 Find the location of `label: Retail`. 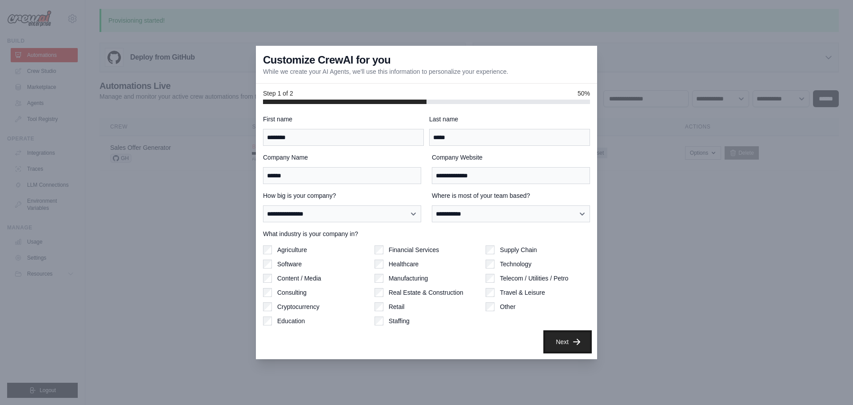

label: Retail is located at coordinates (397, 306).